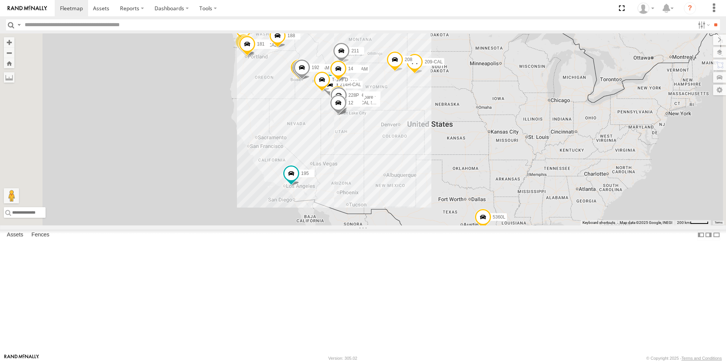 This screenshot has width=726, height=362. I want to click on button: Map Scale: 200 km per 45 pixels, so click(692, 223).